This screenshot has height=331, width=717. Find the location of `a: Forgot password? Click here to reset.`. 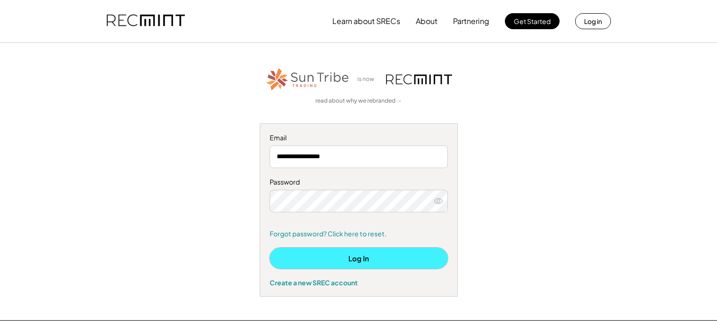

a: Forgot password? Click here to reset. is located at coordinates (359, 234).